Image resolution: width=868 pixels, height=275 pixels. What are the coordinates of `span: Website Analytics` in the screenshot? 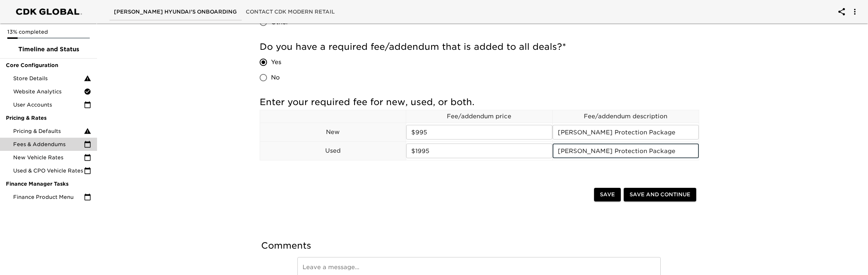 It's located at (48, 91).